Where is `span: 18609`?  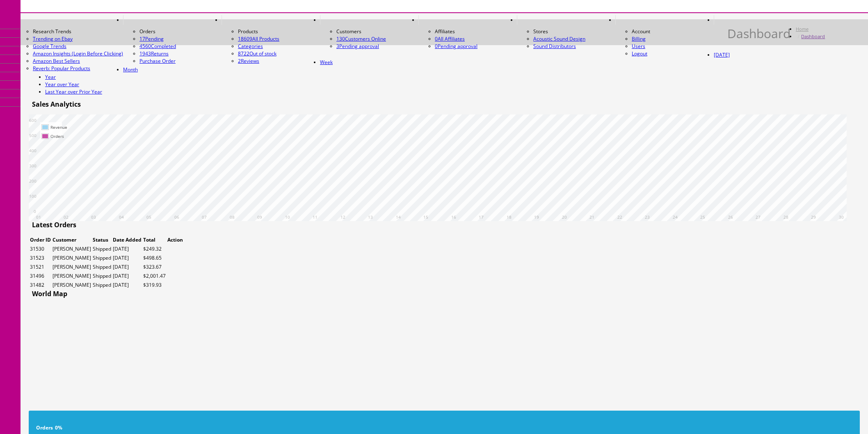
span: 18609 is located at coordinates (244, 39).